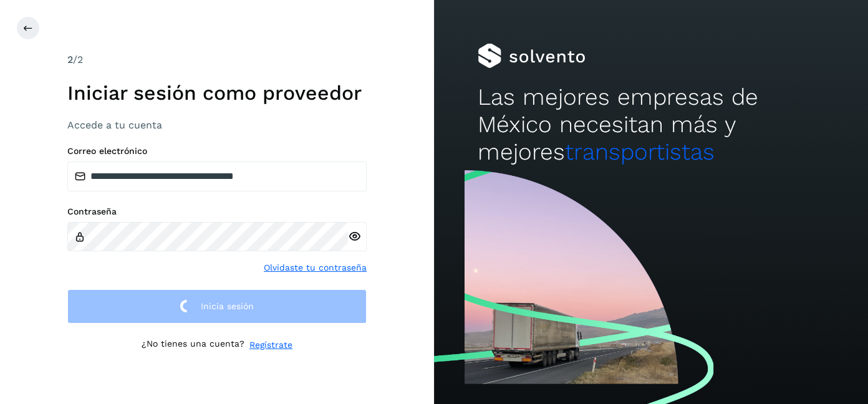  Describe the element at coordinates (217, 151) in the screenshot. I see `label: Correo electrónico` at that location.